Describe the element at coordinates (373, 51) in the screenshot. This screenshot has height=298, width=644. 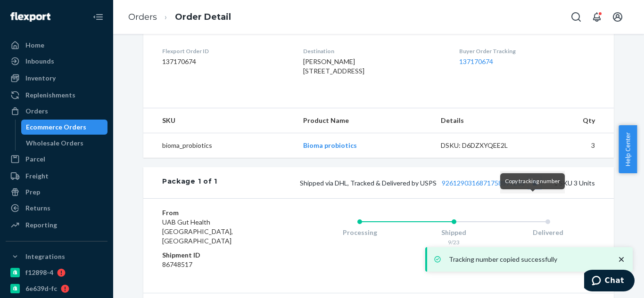
I see `dt: Destination` at that location.